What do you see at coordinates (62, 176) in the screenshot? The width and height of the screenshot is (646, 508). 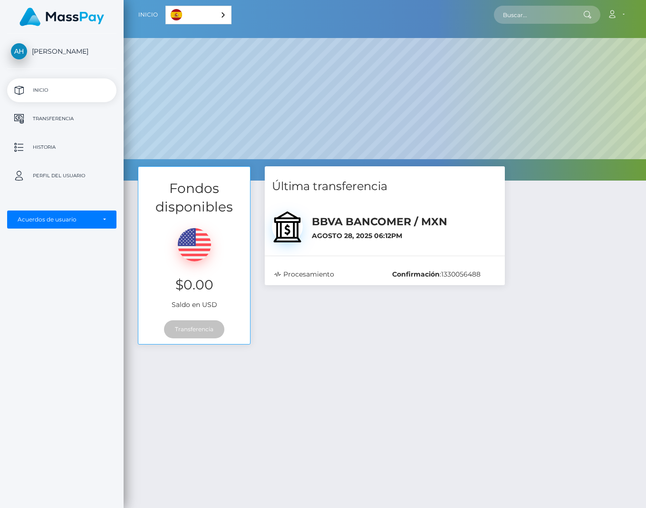 I see `a: Perfil del usuario` at bounding box center [62, 176].